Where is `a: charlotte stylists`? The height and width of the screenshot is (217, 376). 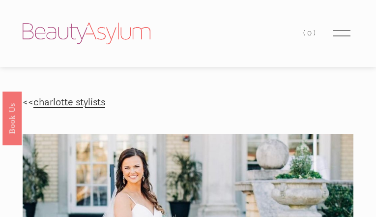 a: charlotte stylists is located at coordinates (69, 102).